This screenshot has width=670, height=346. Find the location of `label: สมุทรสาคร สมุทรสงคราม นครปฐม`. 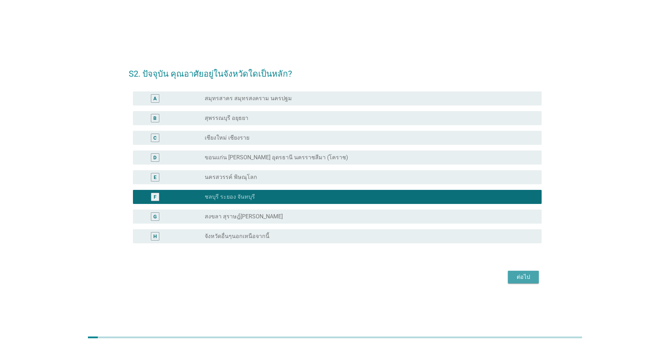

label: สมุทรสาคร สมุทรสงคราม นครปฐม is located at coordinates (248, 98).